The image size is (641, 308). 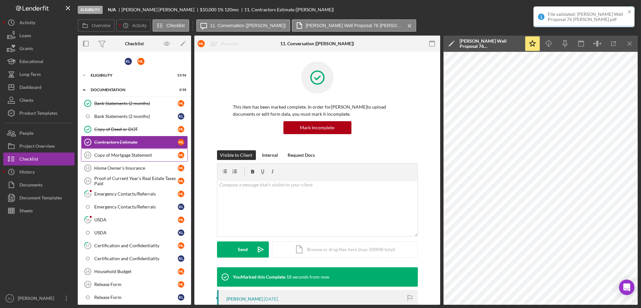 I want to click on tspan: 17, so click(x=88, y=246).